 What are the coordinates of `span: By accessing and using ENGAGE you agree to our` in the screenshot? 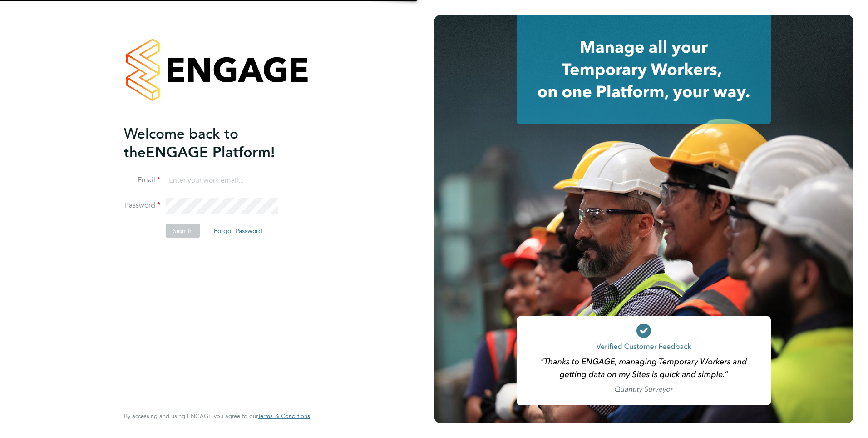 It's located at (217, 416).